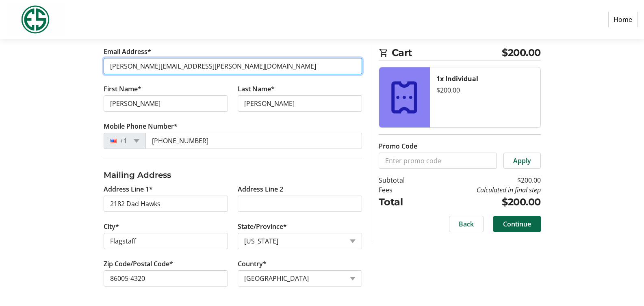  Describe the element at coordinates (262, 227) in the screenshot. I see `label: State/Province*` at that location.